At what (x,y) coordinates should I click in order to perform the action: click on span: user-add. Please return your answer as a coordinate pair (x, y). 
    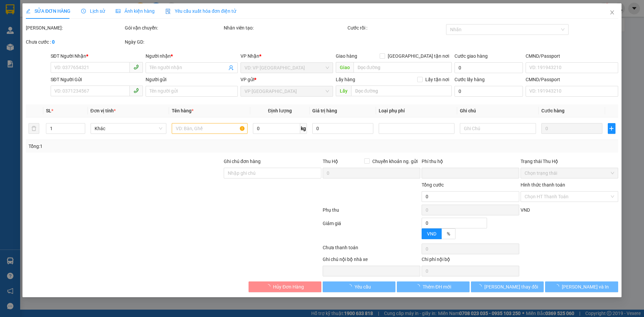
    Looking at the image, I should click on (231, 68).